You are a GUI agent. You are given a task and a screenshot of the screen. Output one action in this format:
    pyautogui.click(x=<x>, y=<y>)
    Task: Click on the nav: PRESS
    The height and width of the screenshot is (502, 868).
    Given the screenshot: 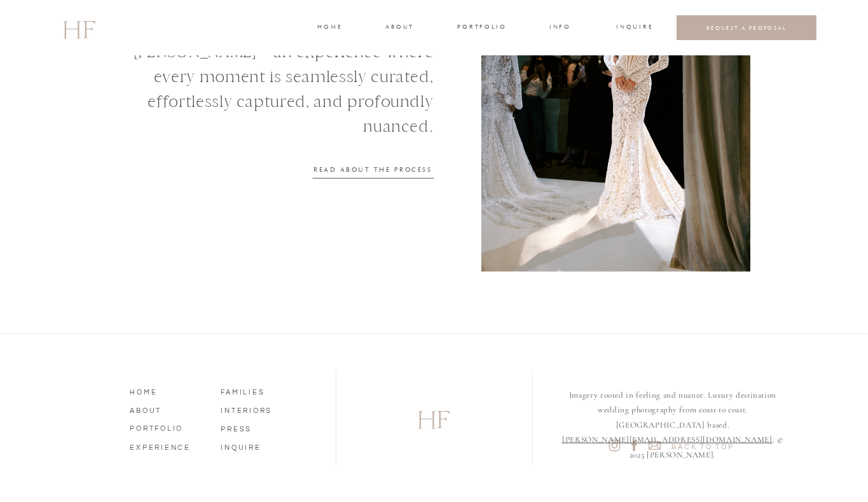 What is the action you would take?
    pyautogui.click(x=257, y=427)
    